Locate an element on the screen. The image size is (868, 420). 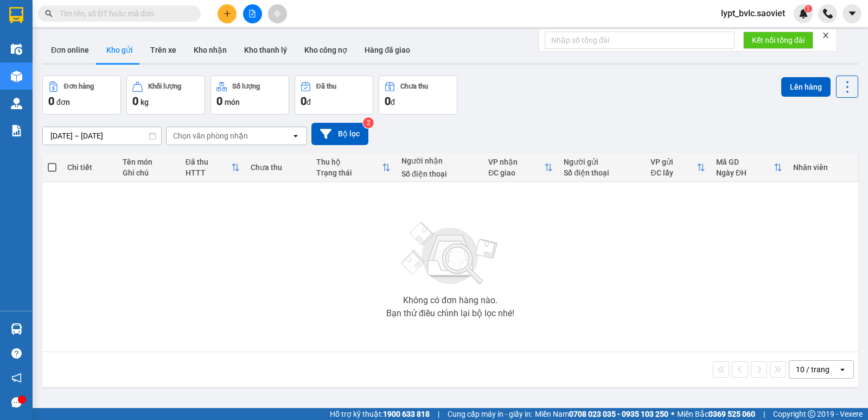
div: Không có đơn hàng nào. is located at coordinates (450, 300).